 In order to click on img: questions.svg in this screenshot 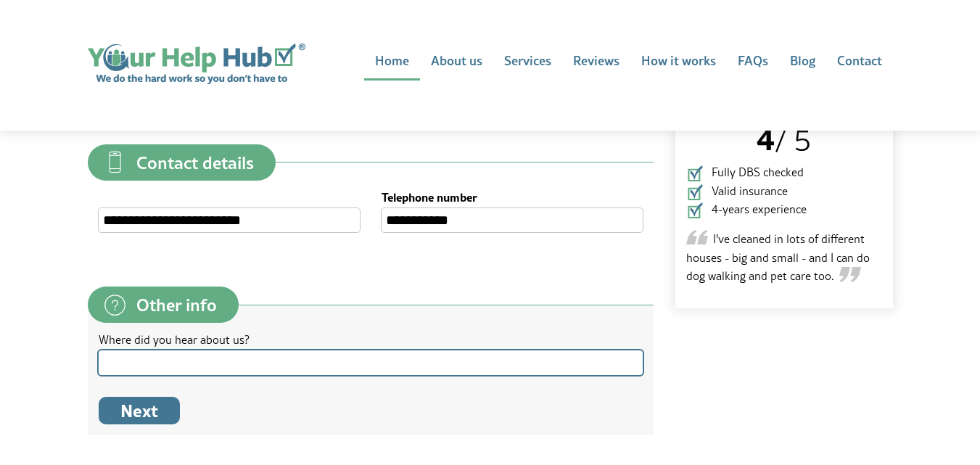, I will do `click(114, 305)`.